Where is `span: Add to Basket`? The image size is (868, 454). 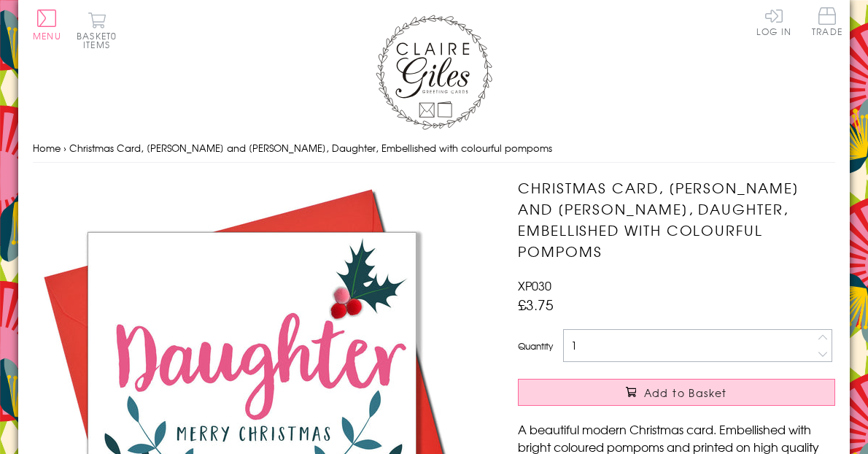 span: Add to Basket is located at coordinates (686, 393).